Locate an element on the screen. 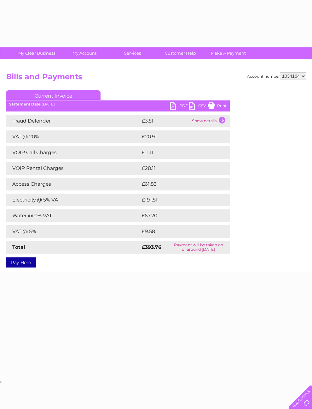 This screenshot has height=409, width=312. div: Account number is located at coordinates (277, 76).